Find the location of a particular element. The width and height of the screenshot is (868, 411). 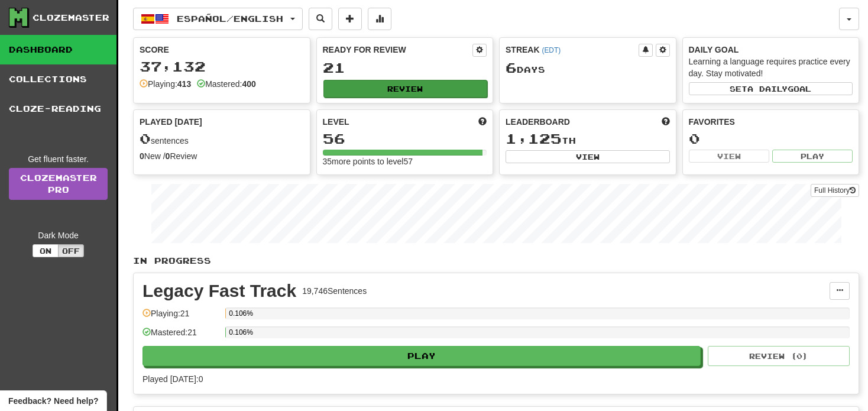

div: 0 is located at coordinates (772, 138).